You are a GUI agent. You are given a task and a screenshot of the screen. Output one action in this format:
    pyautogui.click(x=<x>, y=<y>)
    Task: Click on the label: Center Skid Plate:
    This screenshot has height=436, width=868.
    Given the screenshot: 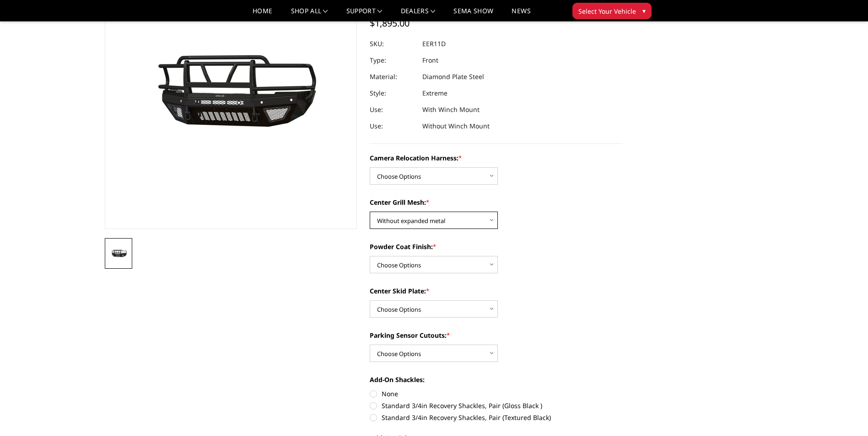 What is the action you would take?
    pyautogui.click(x=496, y=291)
    